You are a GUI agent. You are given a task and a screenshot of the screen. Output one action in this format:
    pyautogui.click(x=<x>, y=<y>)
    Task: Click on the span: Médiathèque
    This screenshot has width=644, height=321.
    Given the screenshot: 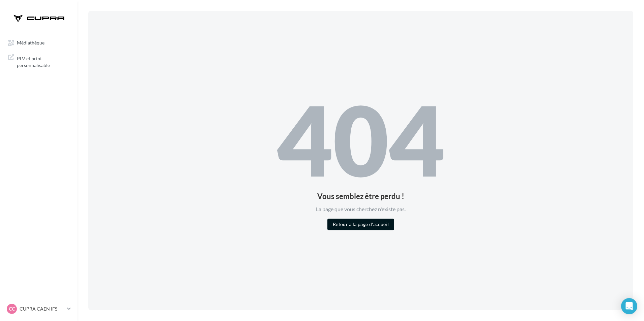 What is the action you would take?
    pyautogui.click(x=31, y=42)
    